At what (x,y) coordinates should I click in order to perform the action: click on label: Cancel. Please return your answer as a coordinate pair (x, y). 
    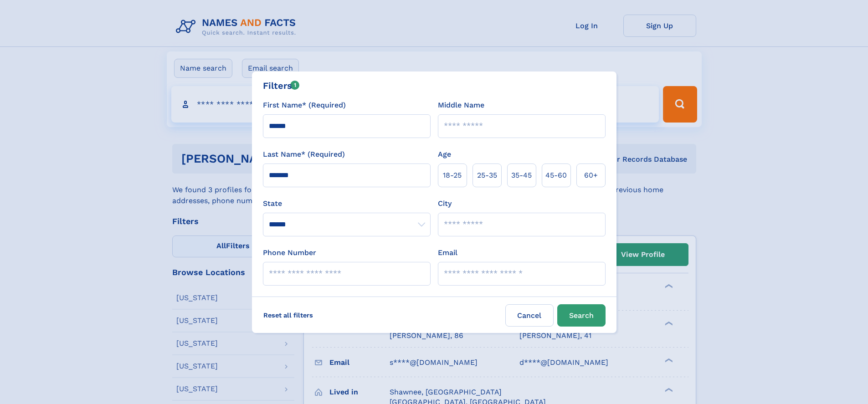
    Looking at the image, I should click on (530, 315).